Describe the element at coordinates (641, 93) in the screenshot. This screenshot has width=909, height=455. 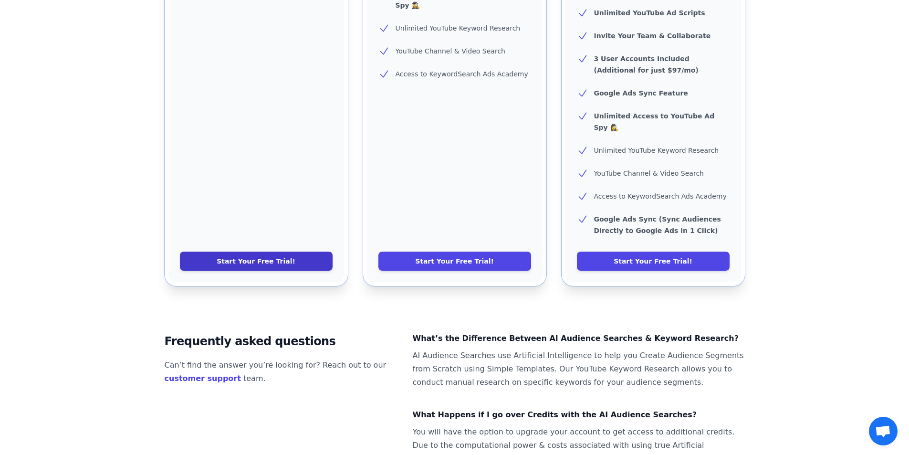
I see `b: Google Ads Sync Feature` at that location.